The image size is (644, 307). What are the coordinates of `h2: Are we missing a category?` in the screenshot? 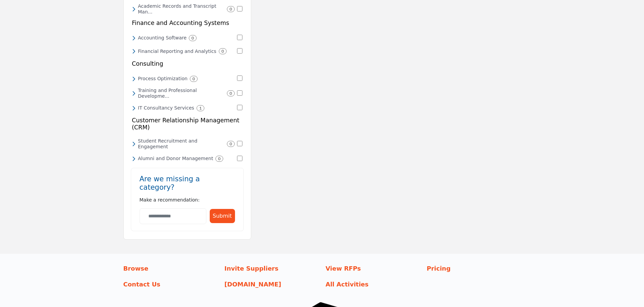 It's located at (187, 186).